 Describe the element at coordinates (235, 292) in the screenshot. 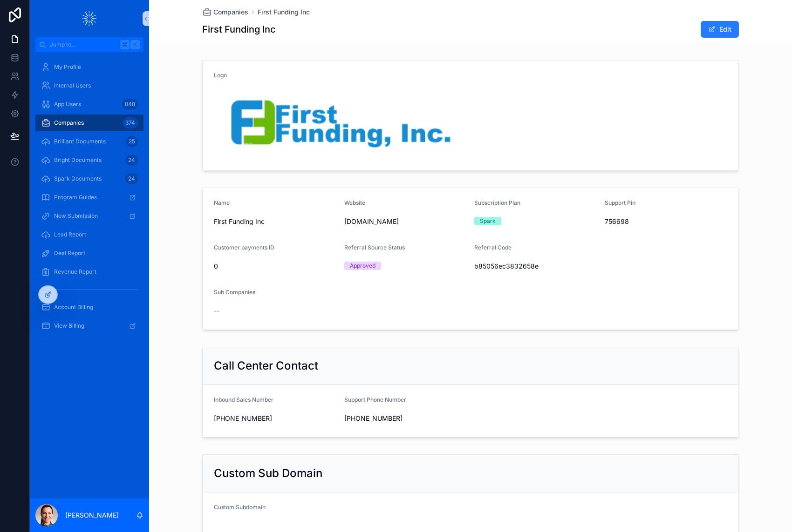

I see `span: Sub Companies` at that location.